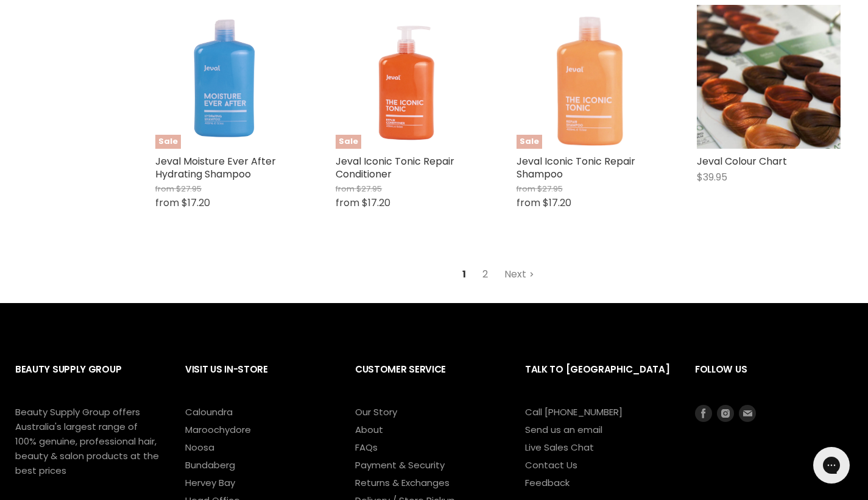  Describe the element at coordinates (200, 447) in the screenshot. I see `a: Noosa` at that location.